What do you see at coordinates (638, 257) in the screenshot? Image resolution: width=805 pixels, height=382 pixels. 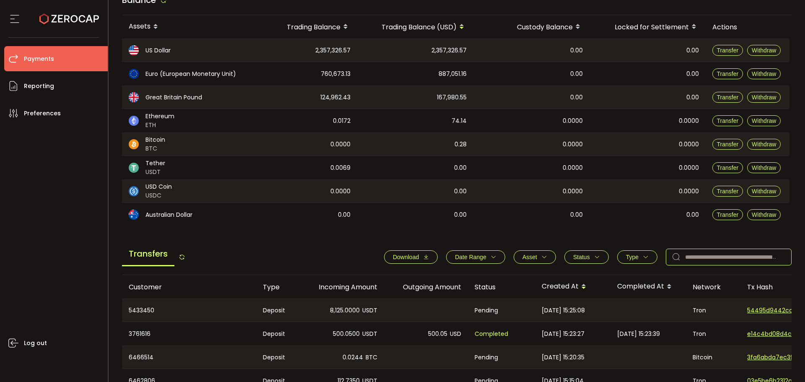 I see `button: Type` at bounding box center [638, 257].